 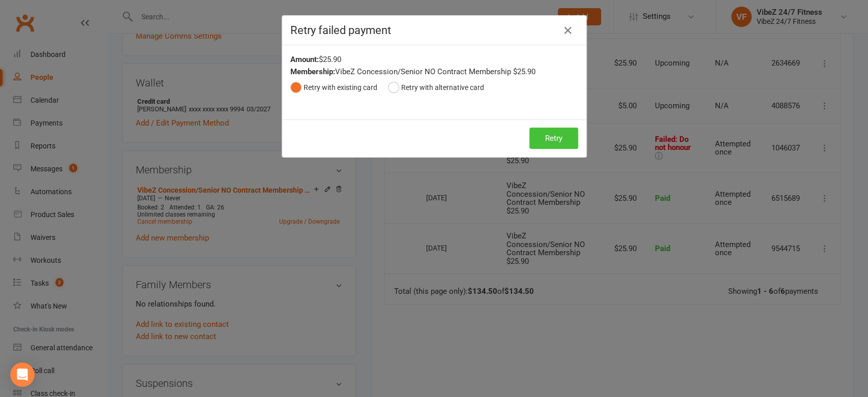 What do you see at coordinates (334, 87) in the screenshot?
I see `button: Retry with existing card` at bounding box center [334, 87].